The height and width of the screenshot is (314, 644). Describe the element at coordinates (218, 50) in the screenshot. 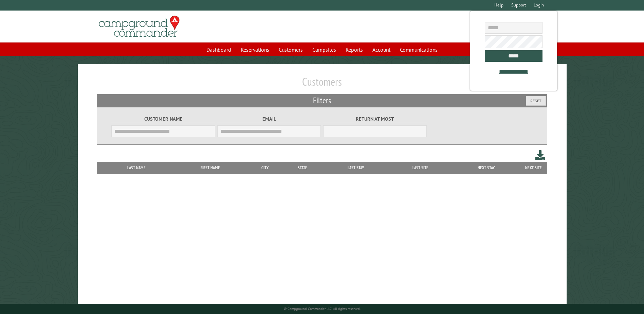

I see `a: Dashboard` at that location.